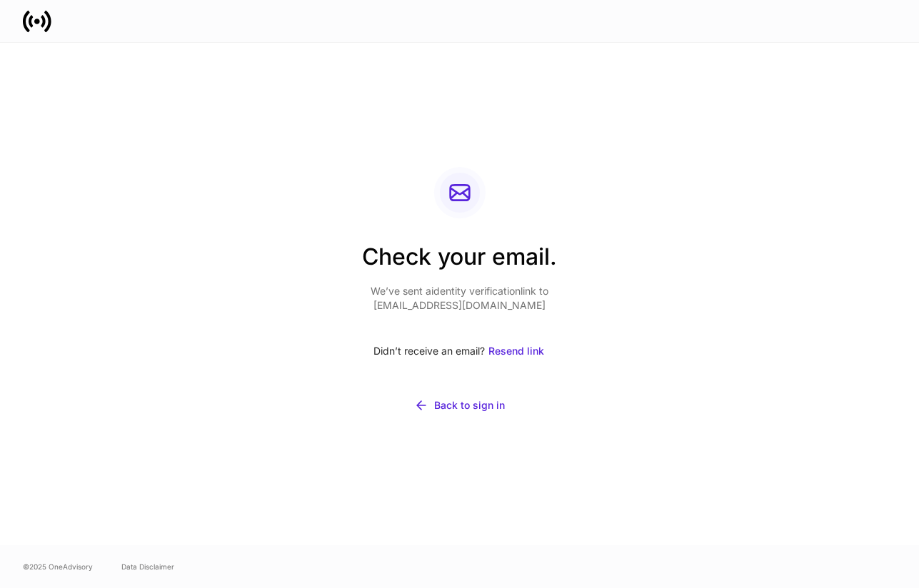  I want to click on div: Didn’t receive an email?, so click(459, 351).